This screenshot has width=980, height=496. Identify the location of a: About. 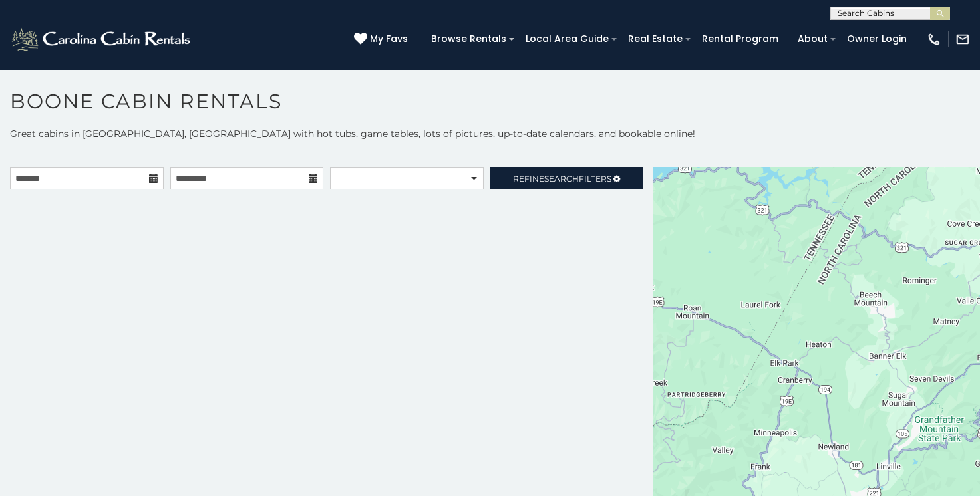
(812, 39).